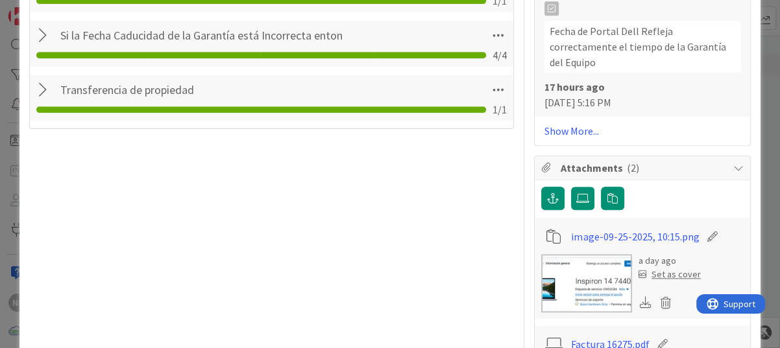 The width and height of the screenshot is (780, 348). What do you see at coordinates (43, 10) in the screenshot?
I see `span: Support` at bounding box center [43, 10].